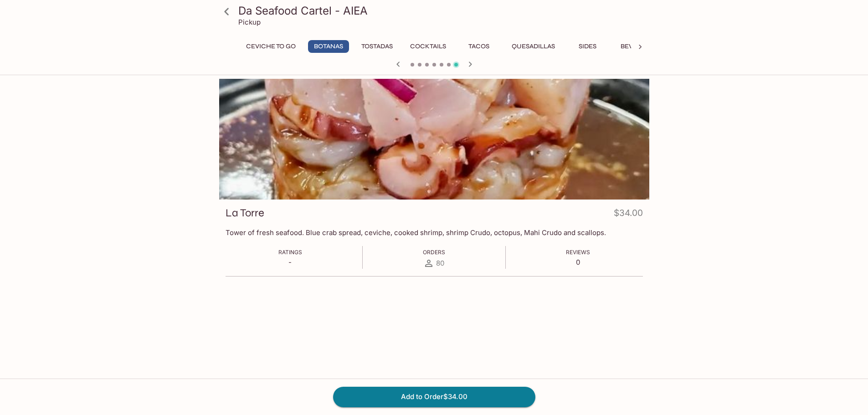 The height and width of the screenshot is (415, 868). What do you see at coordinates (329, 47) in the screenshot?
I see `button: Botanas` at bounding box center [329, 47].